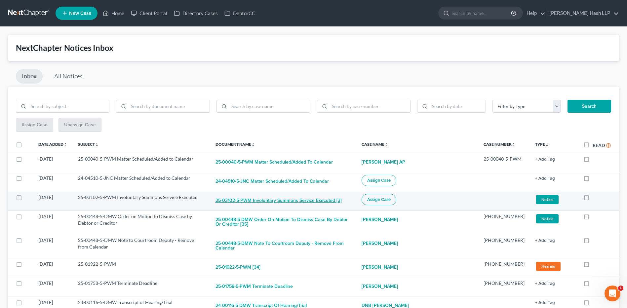 Image resolution: width=627 pixels, height=308 pixels. Describe the element at coordinates (88, 144) in the screenshot. I see `a: Subjectunfold_more` at that location.